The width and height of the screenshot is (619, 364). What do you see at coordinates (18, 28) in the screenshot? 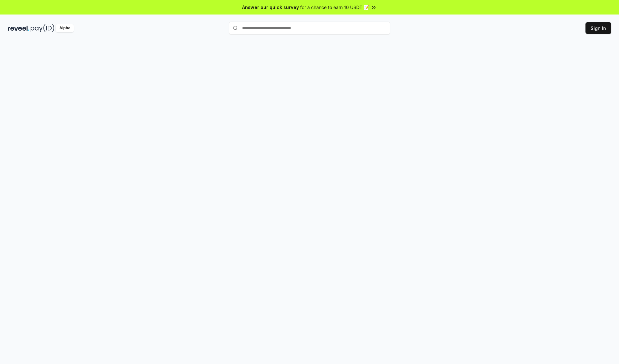
I see `img: reveel_dark` at bounding box center [18, 28].